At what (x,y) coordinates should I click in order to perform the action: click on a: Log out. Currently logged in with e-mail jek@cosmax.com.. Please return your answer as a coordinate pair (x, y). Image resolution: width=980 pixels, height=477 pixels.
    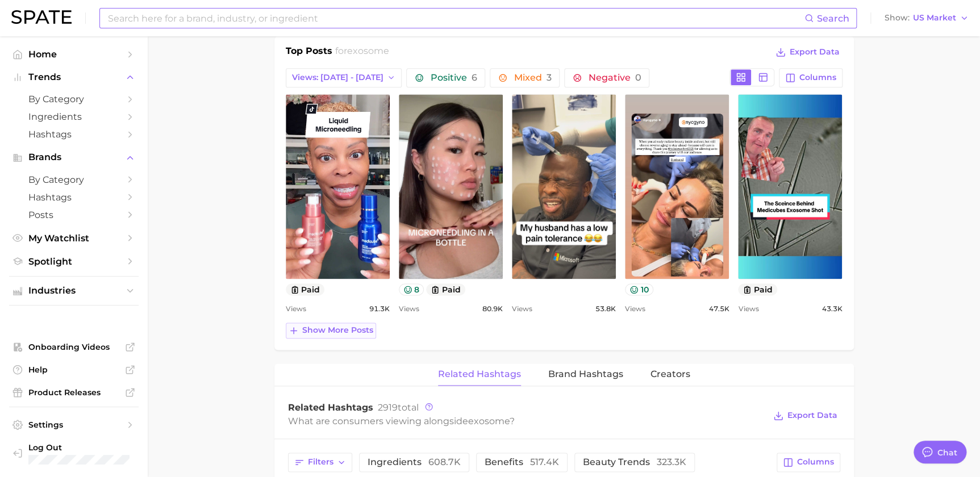
    Looking at the image, I should click on (74, 453).